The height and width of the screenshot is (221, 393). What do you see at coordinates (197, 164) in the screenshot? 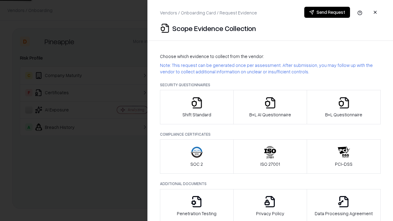
I see `p: SOC 2` at bounding box center [197, 164].